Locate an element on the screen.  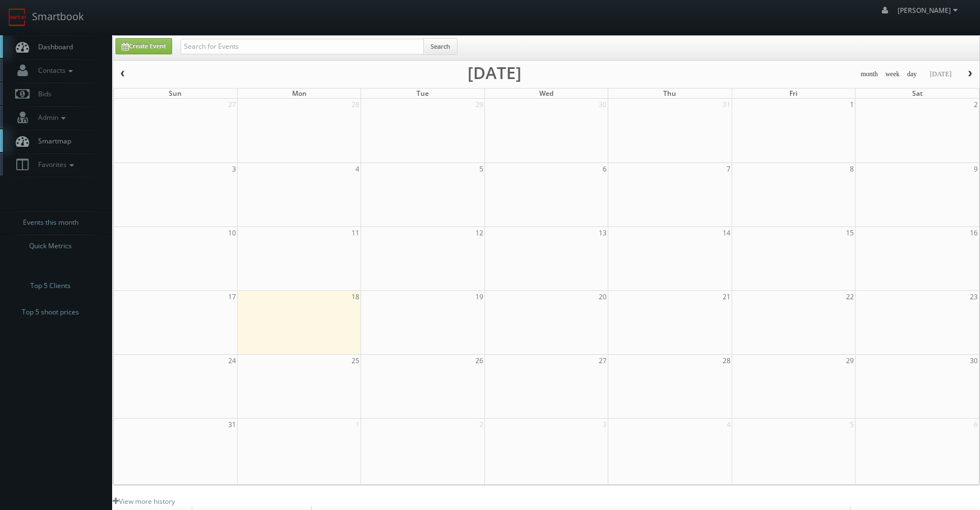
a: Create Event is located at coordinates (143, 46).